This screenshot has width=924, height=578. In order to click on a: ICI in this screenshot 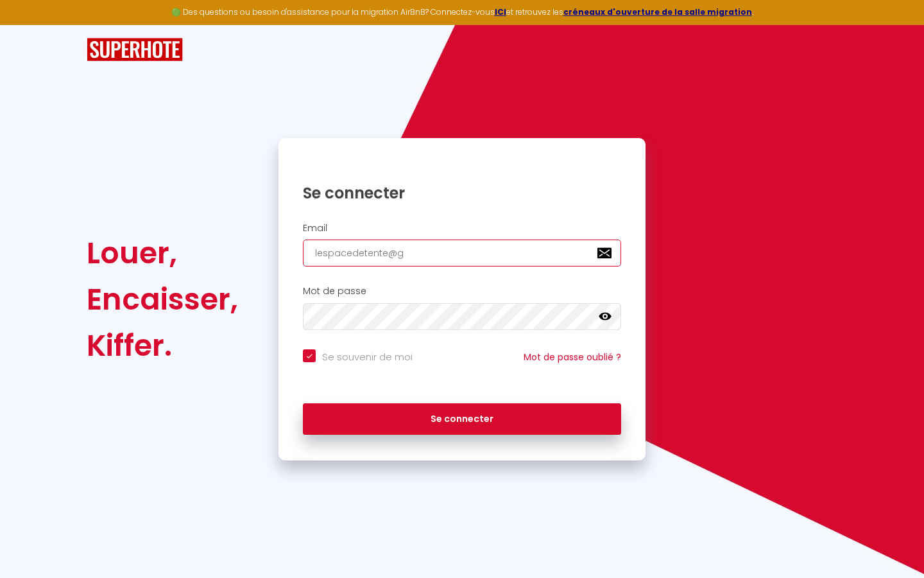, I will do `click(500, 12)`.